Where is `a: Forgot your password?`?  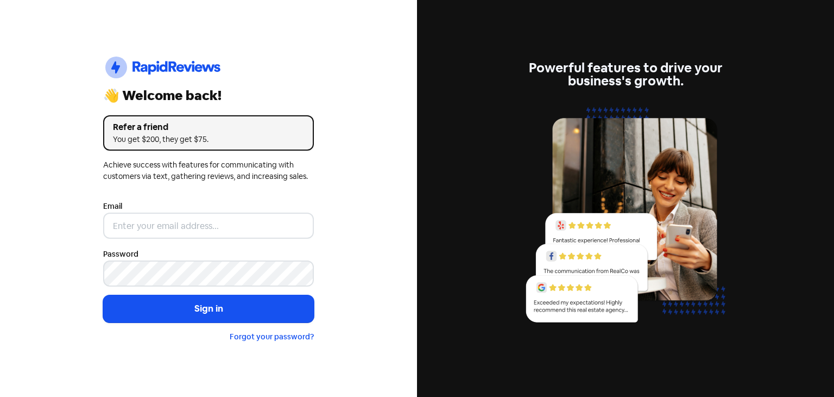
a: Forgot your password? is located at coordinates (272, 336).